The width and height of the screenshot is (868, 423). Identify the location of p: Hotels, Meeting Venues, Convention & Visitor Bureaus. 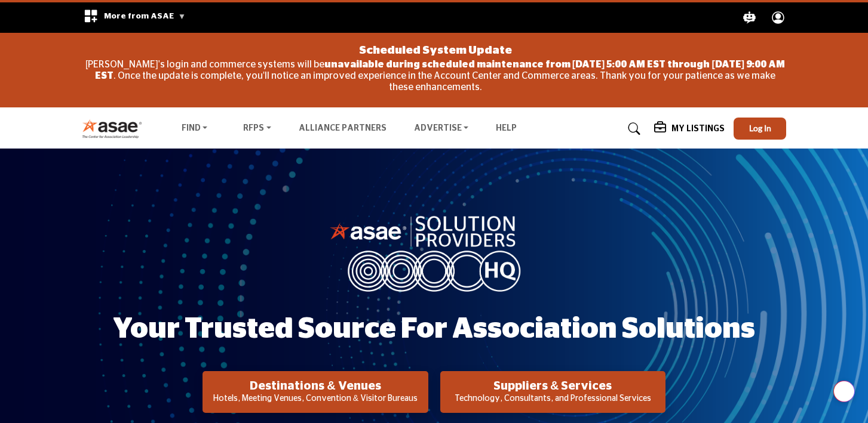
(315, 399).